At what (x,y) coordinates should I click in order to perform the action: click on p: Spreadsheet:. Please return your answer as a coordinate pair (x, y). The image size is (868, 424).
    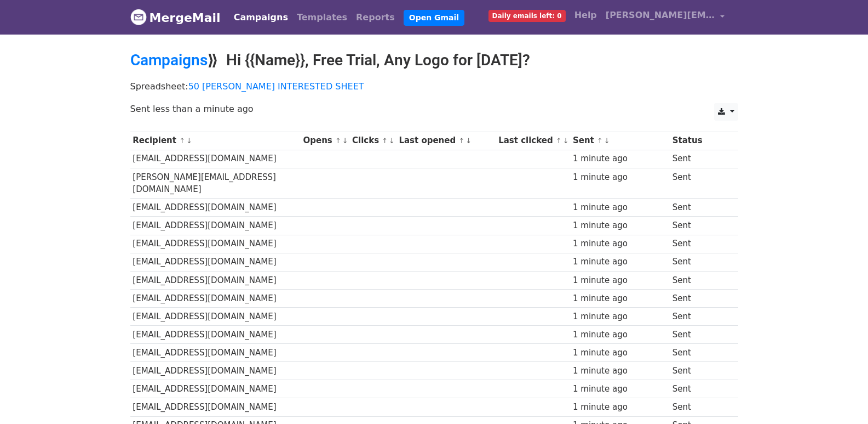
    Looking at the image, I should click on (435, 86).